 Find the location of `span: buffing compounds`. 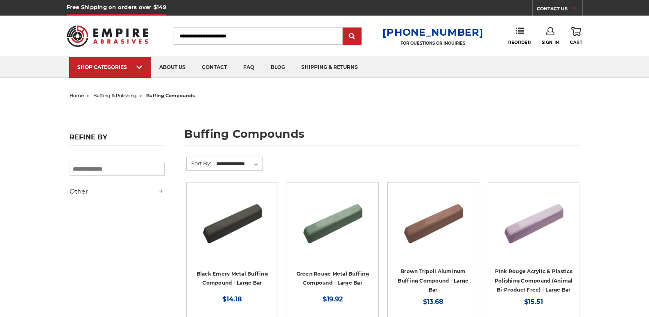

span: buffing compounds is located at coordinates (170, 95).